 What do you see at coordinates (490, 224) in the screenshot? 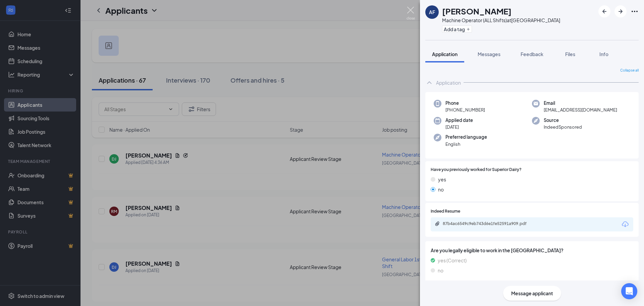
I see `div: 87b4ac6549c9eb743d6e1fe52591a909.pdf` at bounding box center [490, 224].